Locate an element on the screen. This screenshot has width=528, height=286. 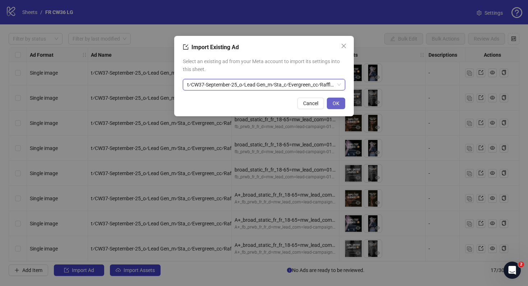
span: t⁄CW37-September-25_o⁄Lead Gen_m⁄Sta_c⁄Evergreen_cc⁄Raffle_l⁄FR__3 is located at coordinates (264, 85).